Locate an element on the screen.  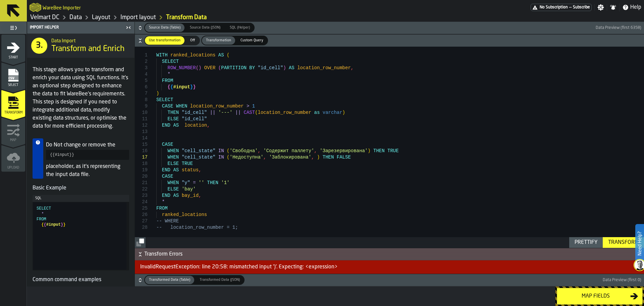
div: 4 is located at coordinates (141, 74).